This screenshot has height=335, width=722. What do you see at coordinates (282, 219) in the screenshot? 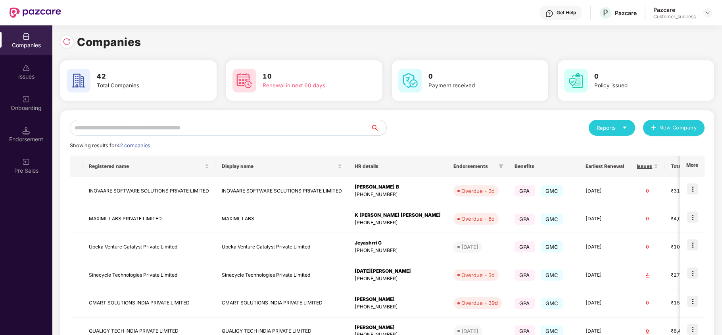
I see `td: MAXIML LABS` at bounding box center [282, 219].